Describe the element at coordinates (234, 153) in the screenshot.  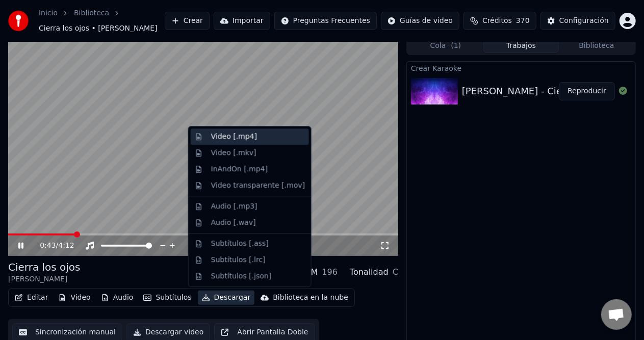
I see `div: Video [.mkv]` at that location.